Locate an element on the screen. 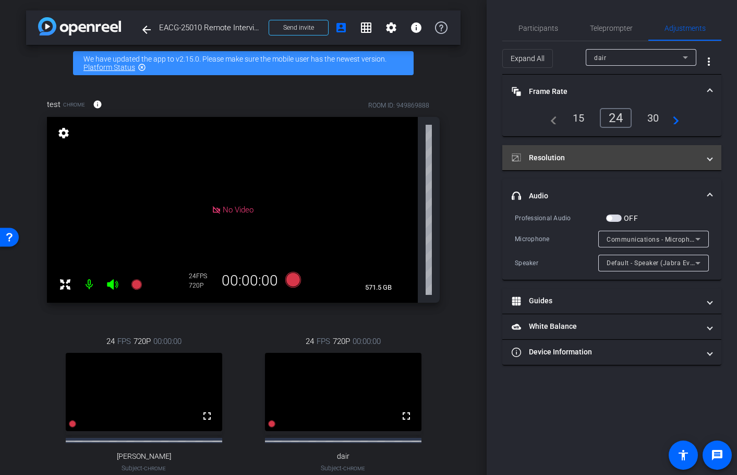 The height and width of the screenshot is (475, 737). div: 00:00:00 is located at coordinates (250, 281).